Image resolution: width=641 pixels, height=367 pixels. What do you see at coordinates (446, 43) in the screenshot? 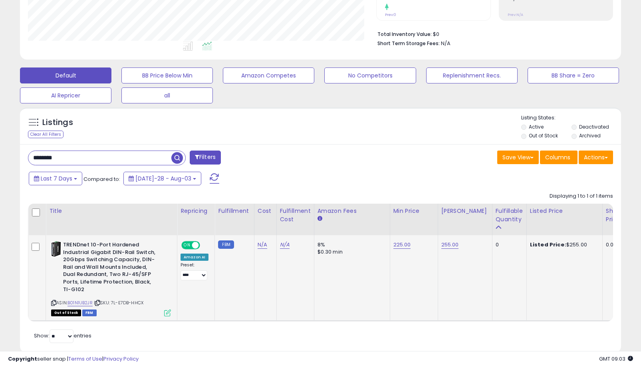
I see `span: N/A` at bounding box center [446, 43].